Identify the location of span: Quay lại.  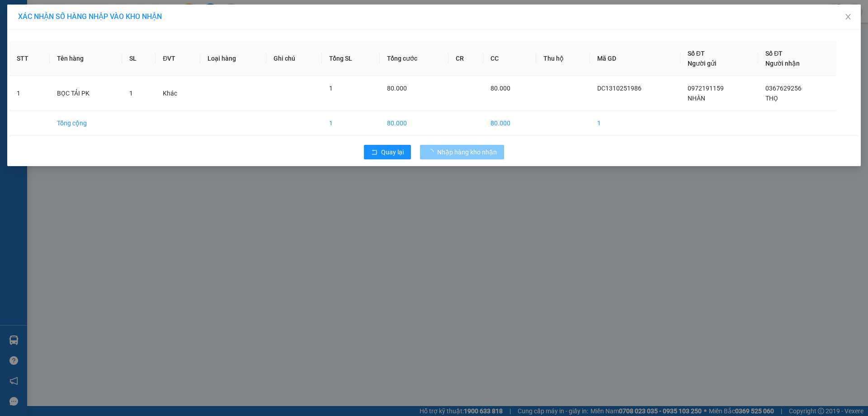
(393, 152).